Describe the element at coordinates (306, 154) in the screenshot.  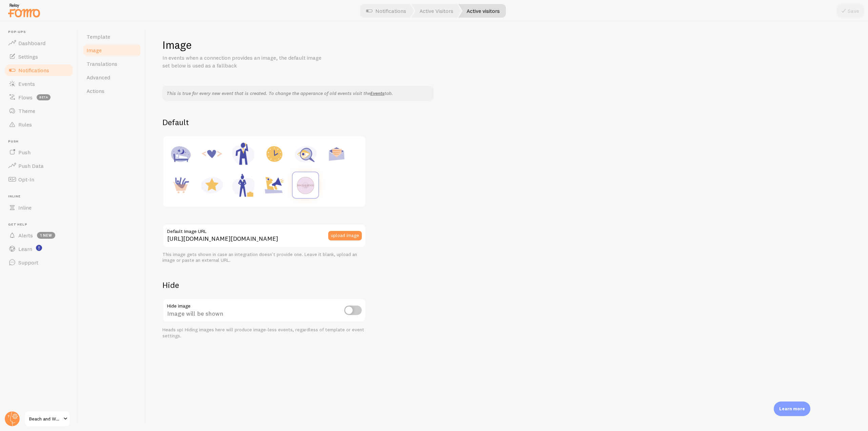
I see `img: Inquiry` at that location.